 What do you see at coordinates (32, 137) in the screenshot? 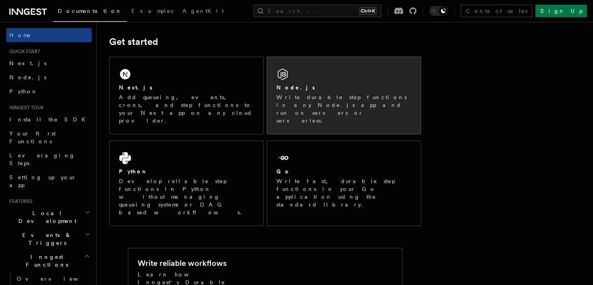
I see `span: Your first Functions` at bounding box center [32, 137].